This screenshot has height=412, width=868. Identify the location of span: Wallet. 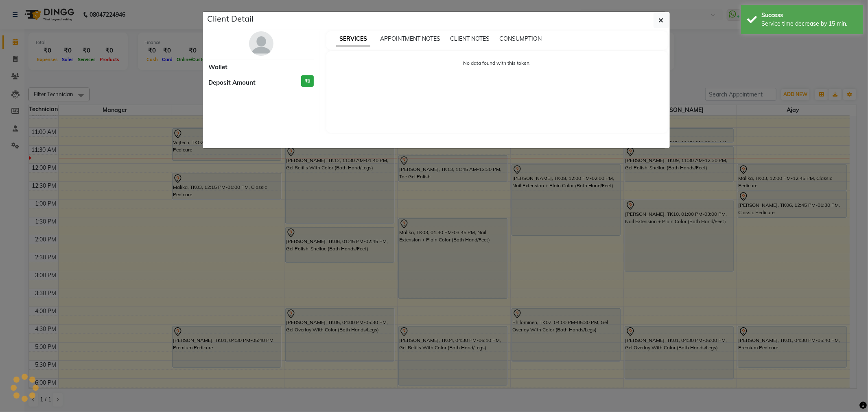
(218, 67).